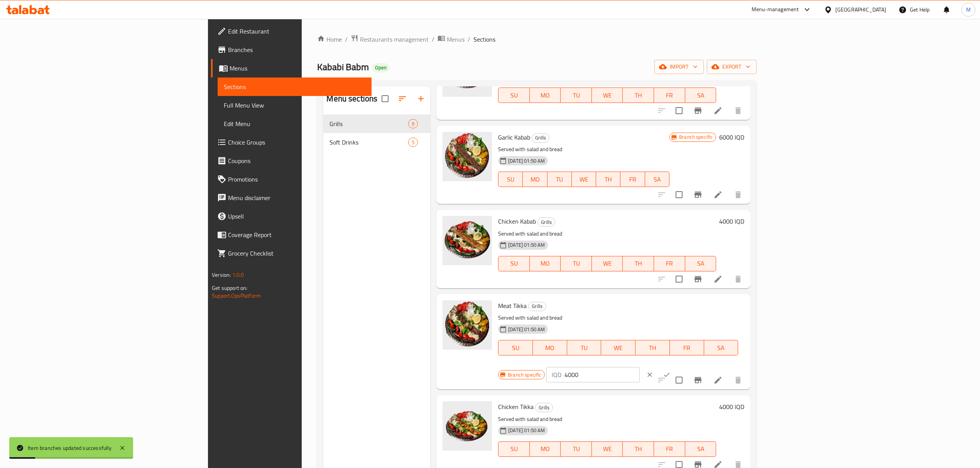 This screenshot has width=980, height=468. I want to click on span: Chicken Tikka, so click(516, 407).